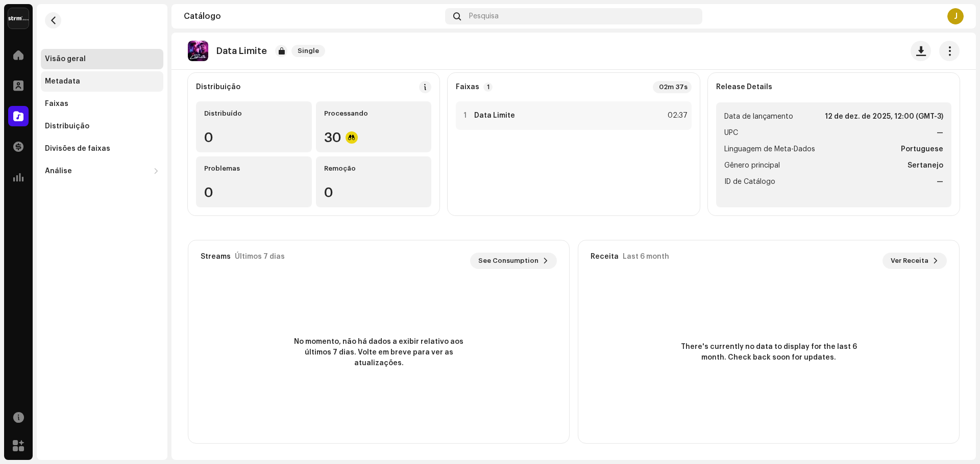  I want to click on strong: Sertanejo, so click(925, 166).